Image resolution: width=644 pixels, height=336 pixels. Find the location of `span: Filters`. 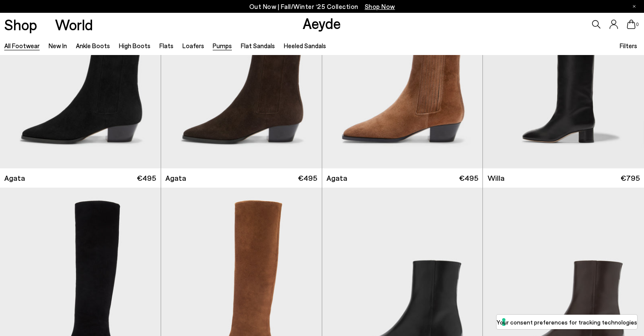

span: Filters is located at coordinates (628, 46).